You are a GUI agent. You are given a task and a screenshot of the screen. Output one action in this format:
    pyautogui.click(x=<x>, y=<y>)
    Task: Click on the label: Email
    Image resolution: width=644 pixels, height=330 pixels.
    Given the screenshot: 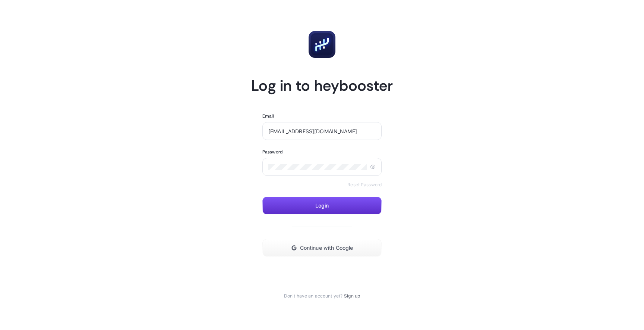 What is the action you would take?
    pyautogui.click(x=268, y=116)
    